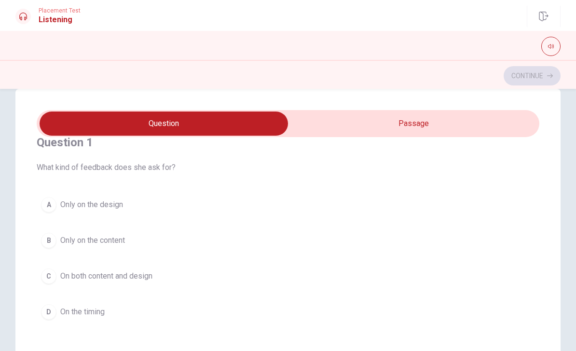 Image resolution: width=576 pixels, height=351 pixels. I want to click on div: D, so click(49, 312).